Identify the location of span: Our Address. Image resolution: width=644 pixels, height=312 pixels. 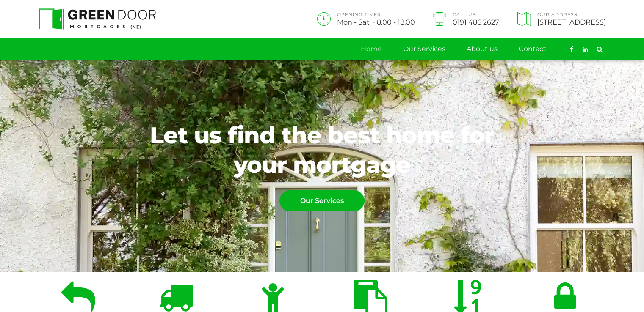
(572, 15).